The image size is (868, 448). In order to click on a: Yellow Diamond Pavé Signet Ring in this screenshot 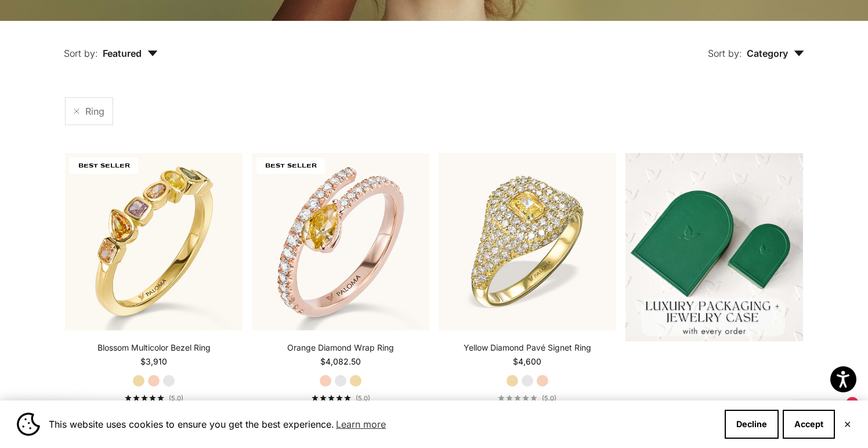, I will do `click(527, 348)`.